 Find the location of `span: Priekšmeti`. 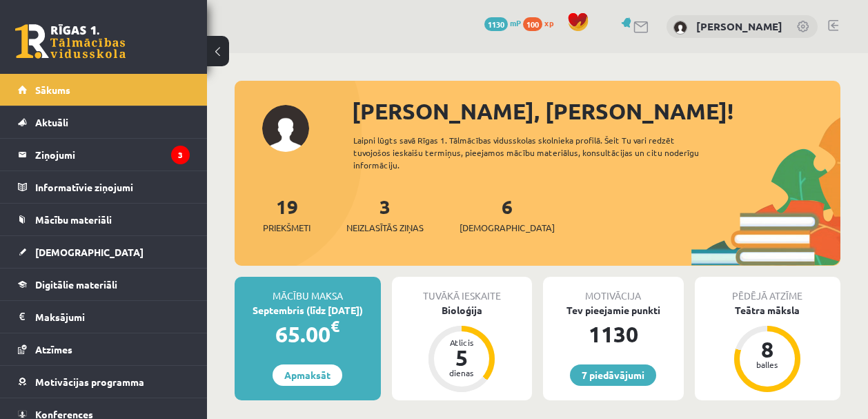

span: Priekšmeti is located at coordinates (286, 228).